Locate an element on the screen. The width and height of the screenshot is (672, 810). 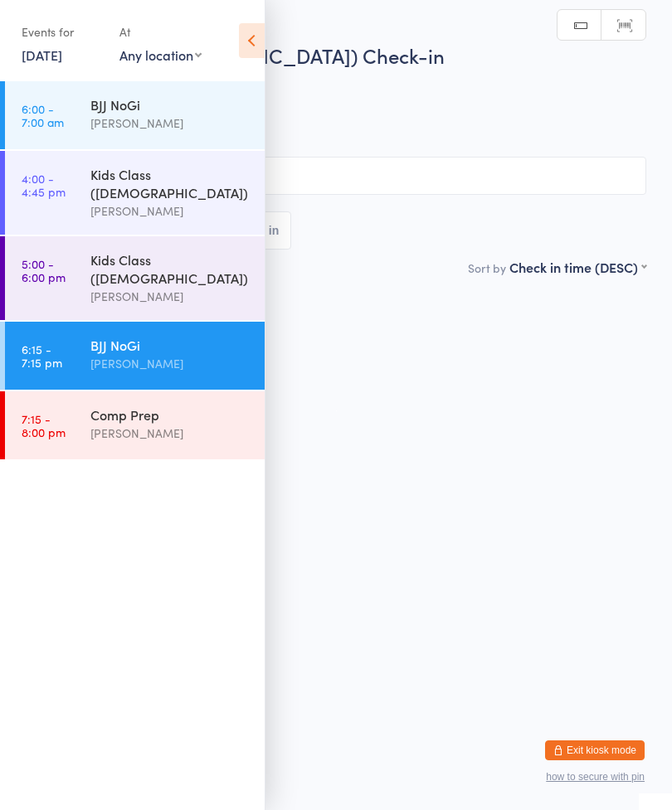
div: At is located at coordinates (160, 32).